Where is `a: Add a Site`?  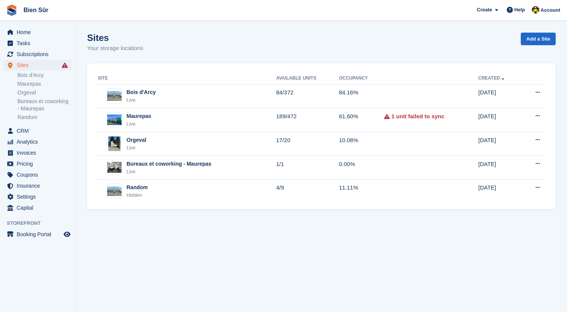
a: Add a Site is located at coordinates (538, 39).